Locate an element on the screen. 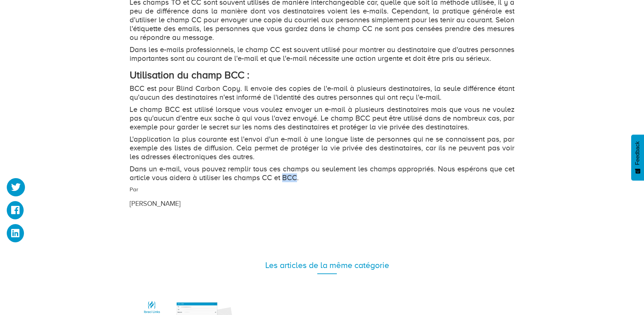 This screenshot has height=315, width=644. div: Les articles de la même catégorie is located at coordinates (327, 265).